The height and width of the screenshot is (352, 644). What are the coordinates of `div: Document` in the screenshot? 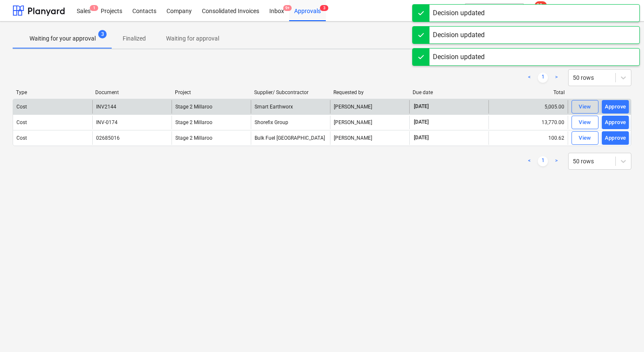 It's located at (132, 92).